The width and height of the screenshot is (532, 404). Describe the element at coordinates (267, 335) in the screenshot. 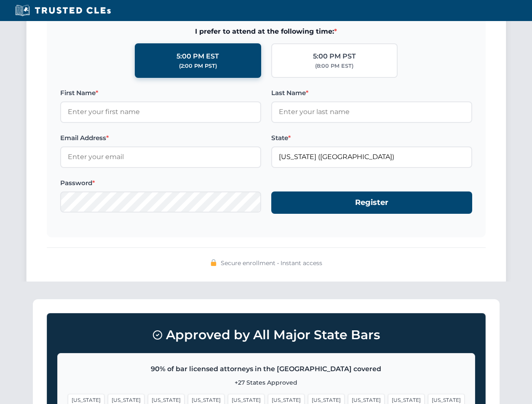

I see `h3: Approved by All Major State Bars` at that location.